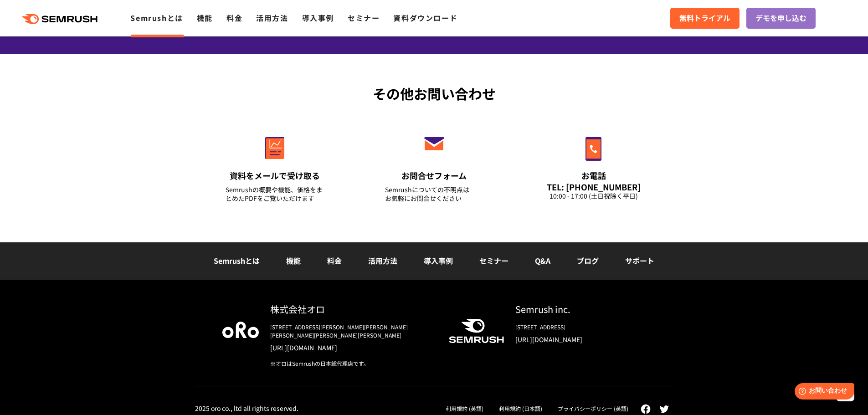  What do you see at coordinates (705, 19) in the screenshot?
I see `span: 無料トライアル` at bounding box center [705, 19].